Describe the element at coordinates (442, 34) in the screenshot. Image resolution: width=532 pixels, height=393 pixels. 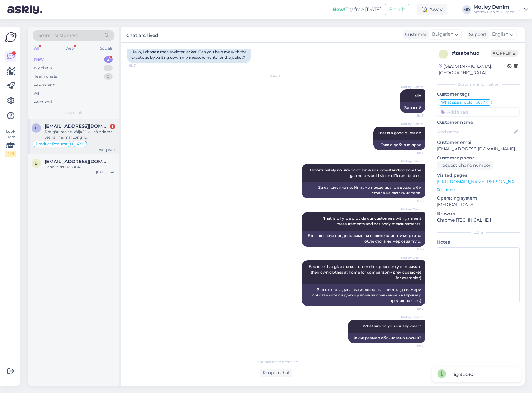
I see `span: Bulgarian` at that location.